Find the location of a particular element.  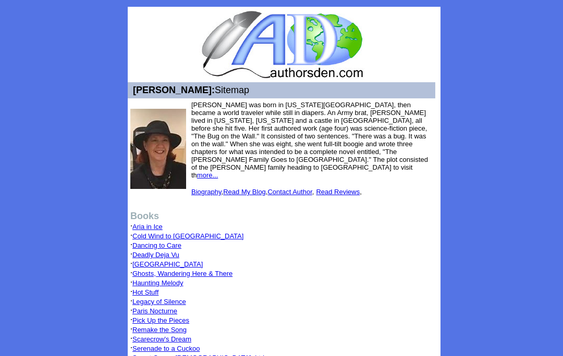

a: Pick Up the Pieces is located at coordinates (161, 321).